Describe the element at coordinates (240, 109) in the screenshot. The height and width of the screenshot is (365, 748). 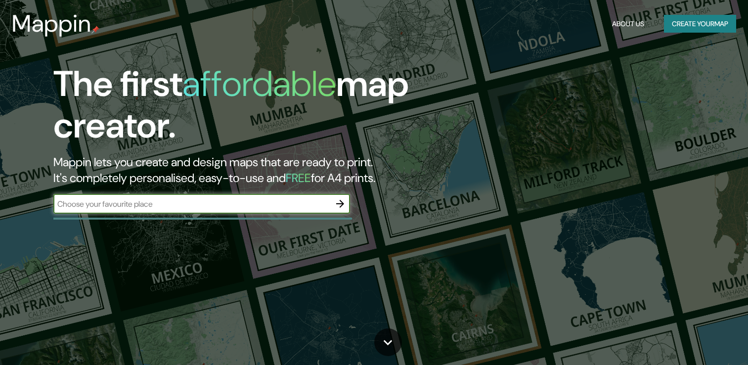
I see `h1: The first map creator.` at that location.